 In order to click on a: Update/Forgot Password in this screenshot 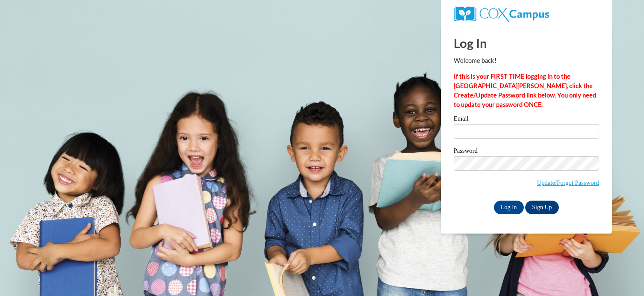, I will do `click(568, 183)`.